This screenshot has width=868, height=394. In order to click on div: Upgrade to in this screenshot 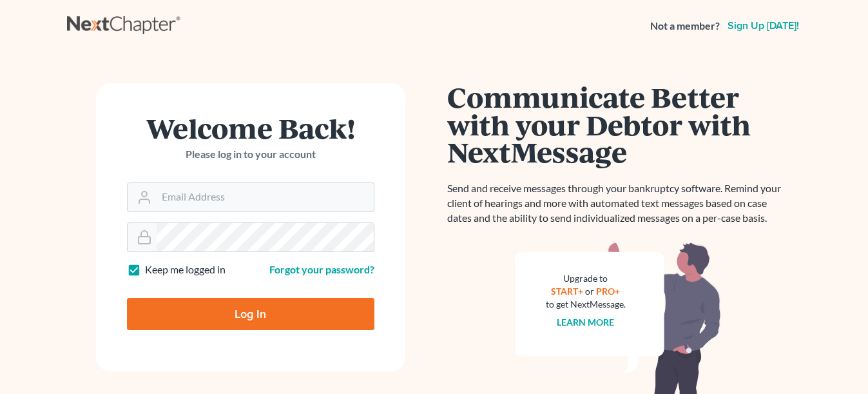, I will do `click(586, 278)`.